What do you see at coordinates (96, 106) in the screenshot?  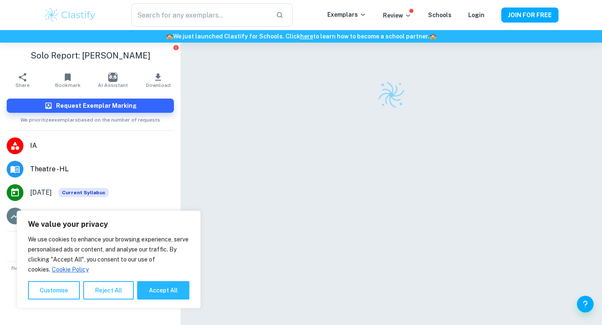 I see `h6: Request Exemplar Marking` at bounding box center [96, 106].